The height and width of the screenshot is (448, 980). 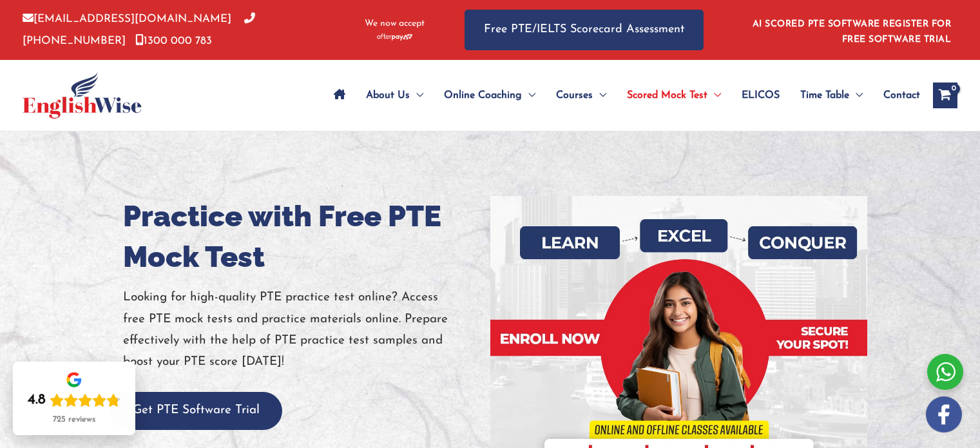 I want to click on a: AI SCORED PTE SOFTWARE REGISTER FOR FREE SOFTWARE TRIAL, so click(x=852, y=32).